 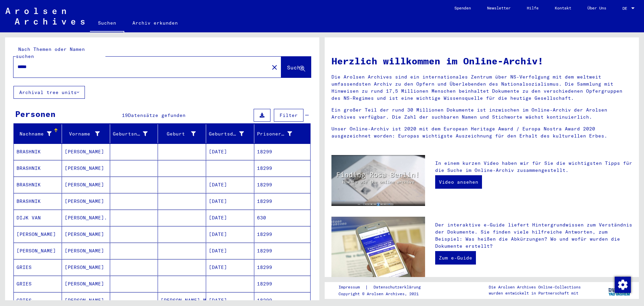 I want to click on button: Filter, so click(x=288, y=115).